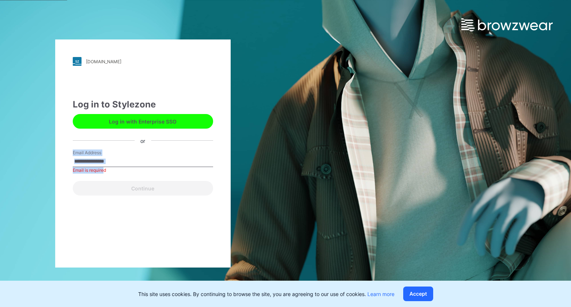 The width and height of the screenshot is (571, 307). What do you see at coordinates (418, 294) in the screenshot?
I see `button: Accept` at bounding box center [418, 294].